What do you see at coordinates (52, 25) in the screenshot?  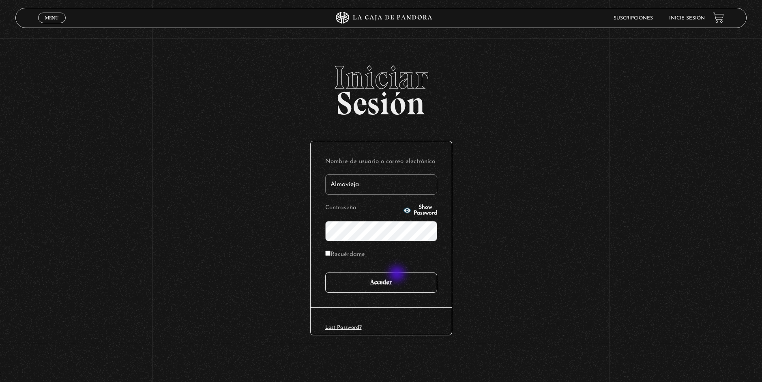 I see `span: Cerrar` at bounding box center [52, 25].